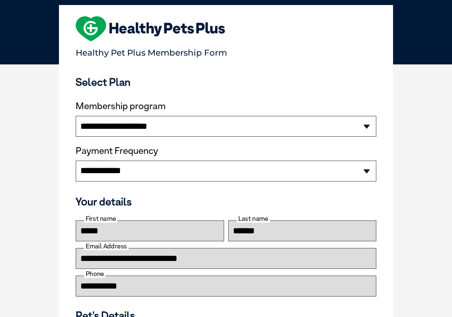  I want to click on label: Phone, so click(95, 274).